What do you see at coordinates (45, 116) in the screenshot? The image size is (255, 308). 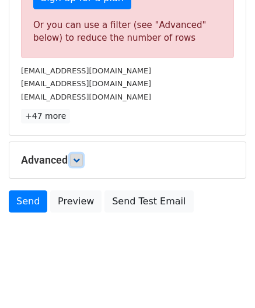 I see `a: +47 more` at bounding box center [45, 116].